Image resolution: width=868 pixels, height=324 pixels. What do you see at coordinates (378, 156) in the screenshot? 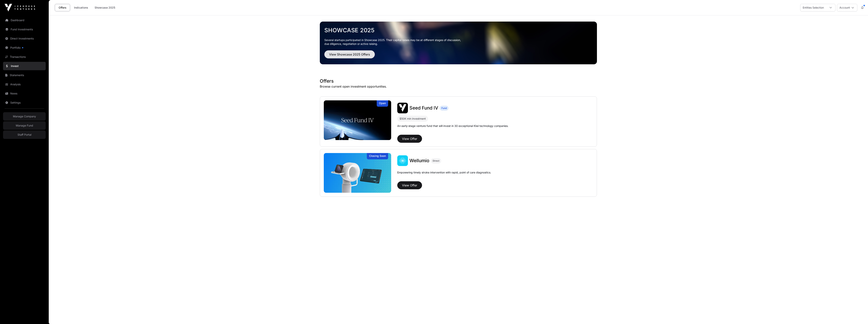
I see `div: Closing Soon` at bounding box center [378, 156].